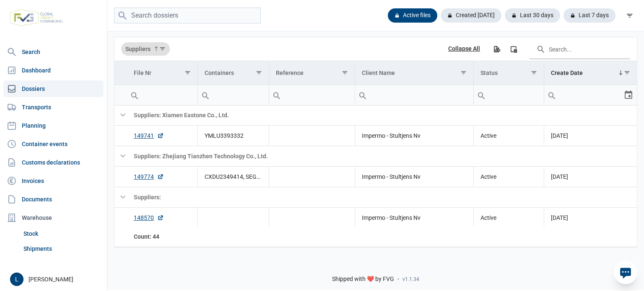 The width and height of the screenshot is (644, 291). What do you see at coordinates (628, 95) in the screenshot?
I see `div: Select` at bounding box center [628, 95].